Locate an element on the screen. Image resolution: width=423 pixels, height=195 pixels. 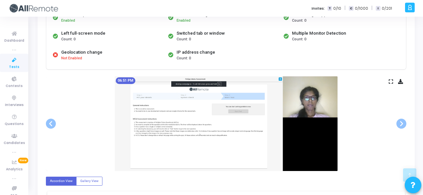
span: Analytics is located at coordinates (14, 169).